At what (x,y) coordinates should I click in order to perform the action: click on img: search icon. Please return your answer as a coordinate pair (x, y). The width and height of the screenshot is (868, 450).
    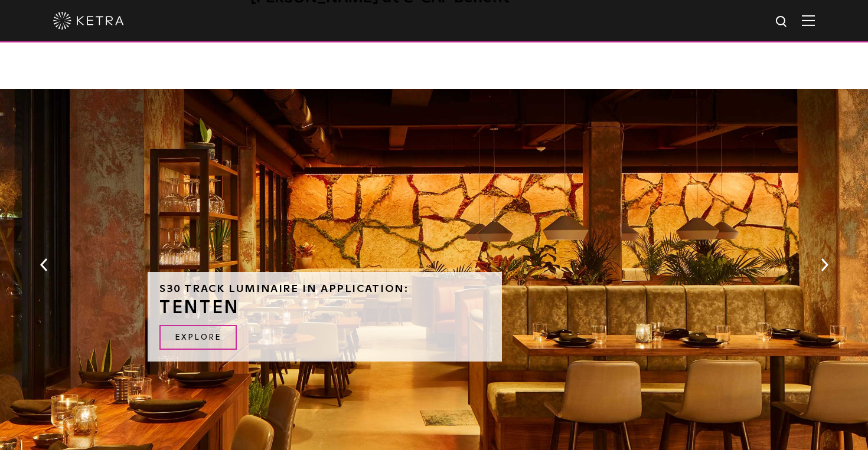
    Looking at the image, I should click on (781, 22).